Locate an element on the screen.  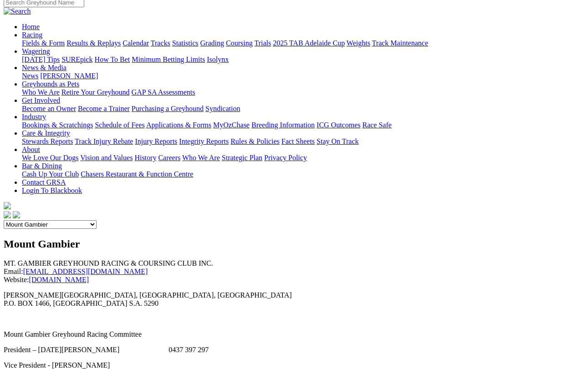
a: Syndication is located at coordinates (223, 108).